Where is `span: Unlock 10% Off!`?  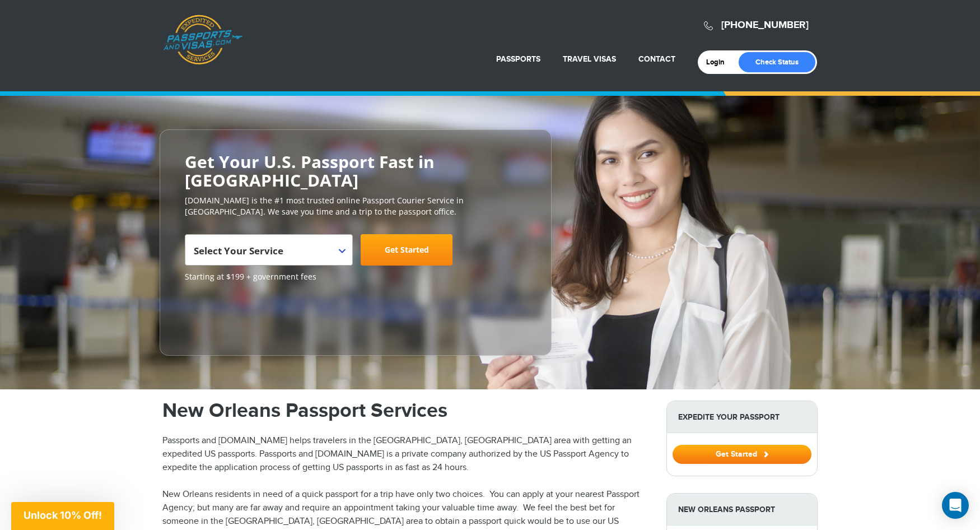 span: Unlock 10% Off! is located at coordinates (63, 515).